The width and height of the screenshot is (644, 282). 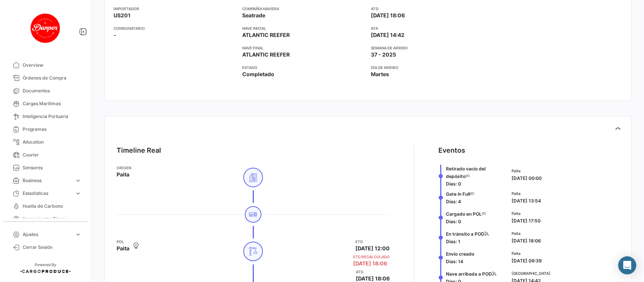 I want to click on span: Documentos, so click(x=52, y=91).